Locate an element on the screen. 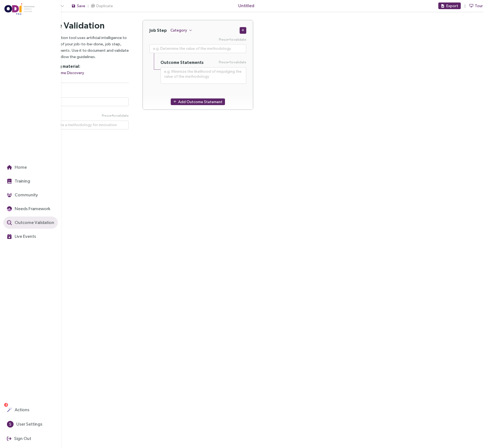 This screenshot has width=492, height=448. button: Outcome Validation is located at coordinates (30, 223).